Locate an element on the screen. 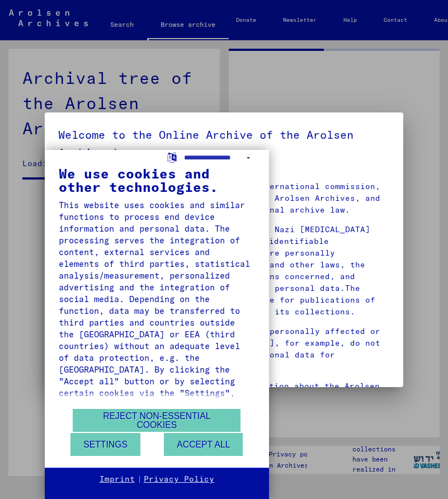 Image resolution: width=448 pixels, height=499 pixels. button: Settings is located at coordinates (105, 444).